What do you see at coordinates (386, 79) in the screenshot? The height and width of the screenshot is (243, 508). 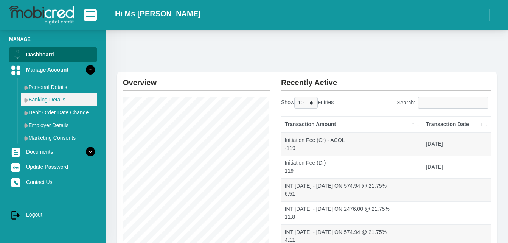 I see `h2: Recently Active` at bounding box center [386, 79].